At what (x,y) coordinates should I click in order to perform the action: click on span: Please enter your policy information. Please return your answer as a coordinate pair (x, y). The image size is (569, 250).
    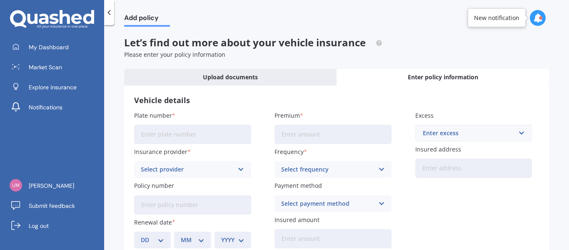
    Looking at the image, I should click on (175, 54).